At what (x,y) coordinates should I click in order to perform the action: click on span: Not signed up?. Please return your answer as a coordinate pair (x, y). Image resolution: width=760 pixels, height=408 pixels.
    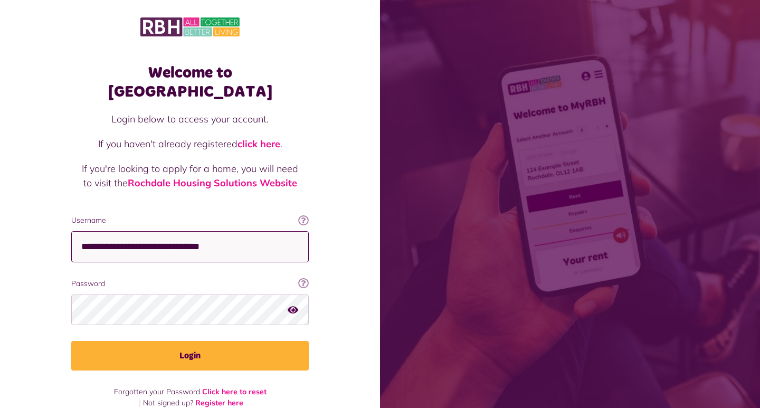
    Looking at the image, I should click on (168, 403).